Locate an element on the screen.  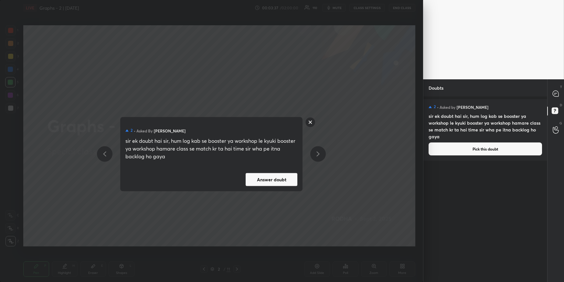
p: T is located at coordinates (561, 87).